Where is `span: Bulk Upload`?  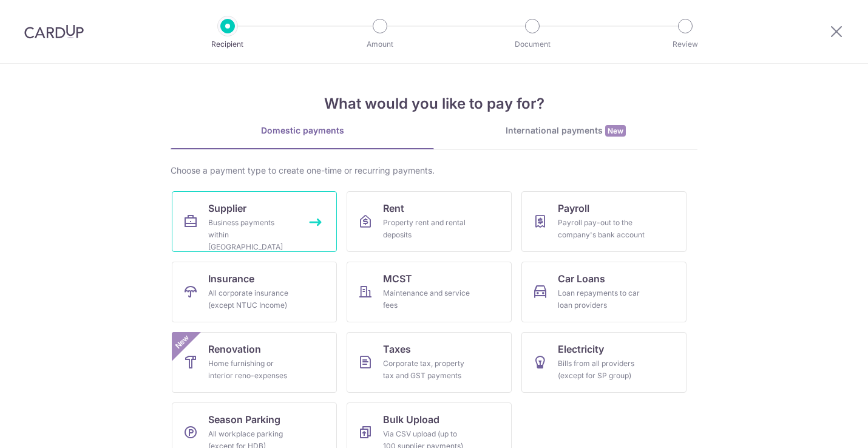 span: Bulk Upload is located at coordinates (411, 419).